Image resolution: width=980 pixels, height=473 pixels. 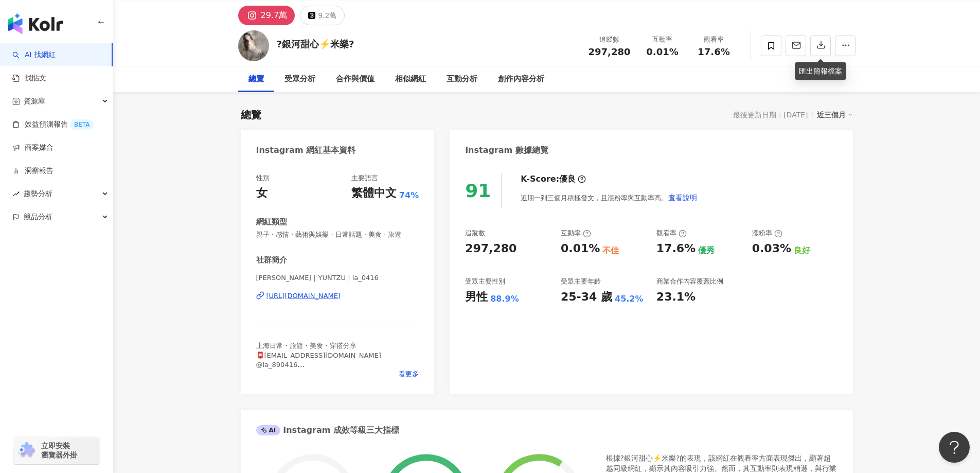 I want to click on a: searchAI 找網紅, so click(x=34, y=55).